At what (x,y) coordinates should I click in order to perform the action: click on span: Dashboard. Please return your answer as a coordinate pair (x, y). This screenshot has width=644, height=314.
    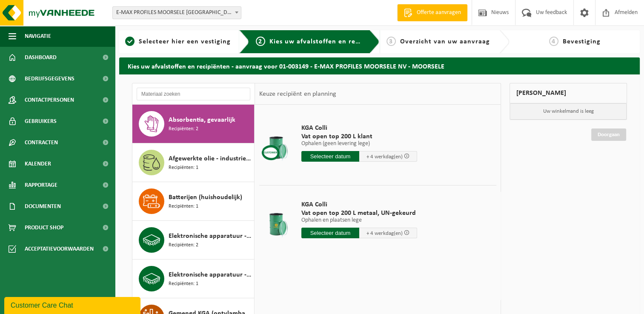
    Looking at the image, I should click on (41, 57).